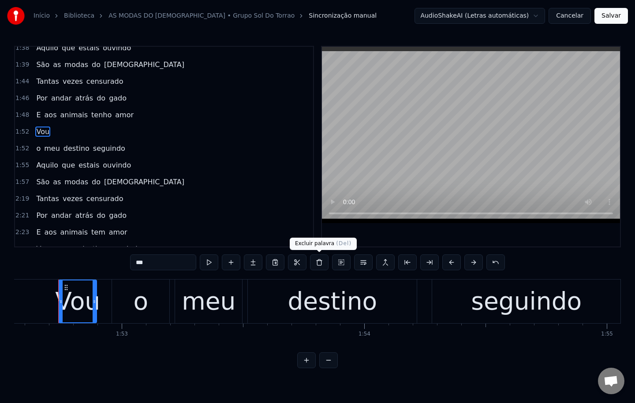 This screenshot has height=403, width=635. What do you see at coordinates (209, 301) in the screenshot?
I see `div: meu` at bounding box center [209, 301].